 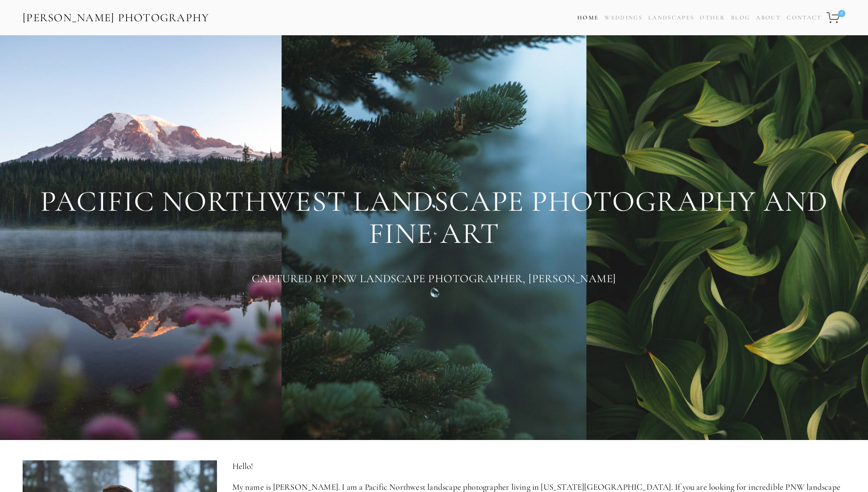 What do you see at coordinates (713, 18) in the screenshot?
I see `a: Other` at bounding box center [713, 18].